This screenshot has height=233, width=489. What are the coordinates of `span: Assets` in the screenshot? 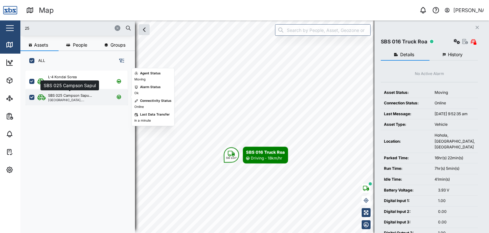 It's located at (41, 45).